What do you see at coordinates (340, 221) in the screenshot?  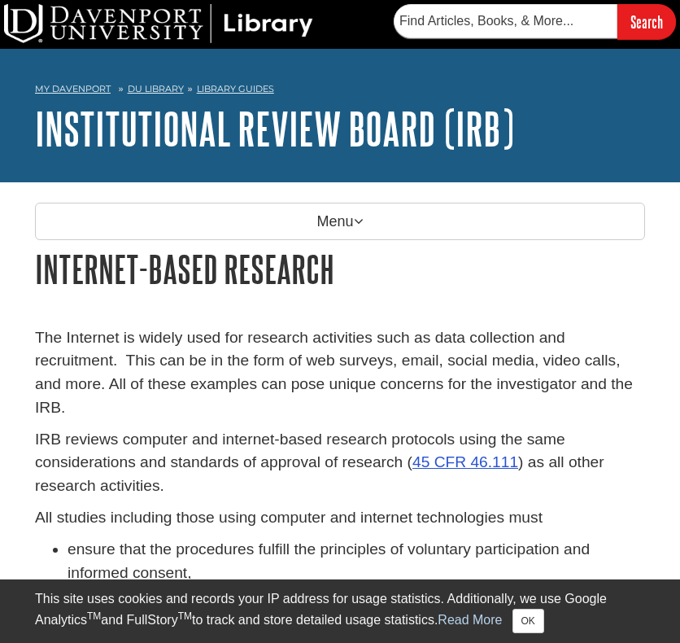 I see `p: Menu` at bounding box center [340, 221].